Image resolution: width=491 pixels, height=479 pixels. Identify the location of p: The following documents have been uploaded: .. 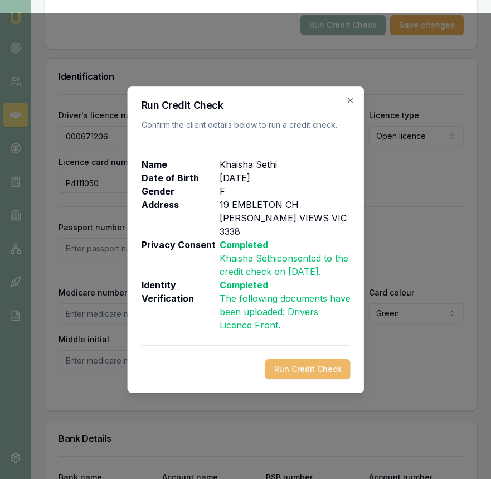
(284, 312).